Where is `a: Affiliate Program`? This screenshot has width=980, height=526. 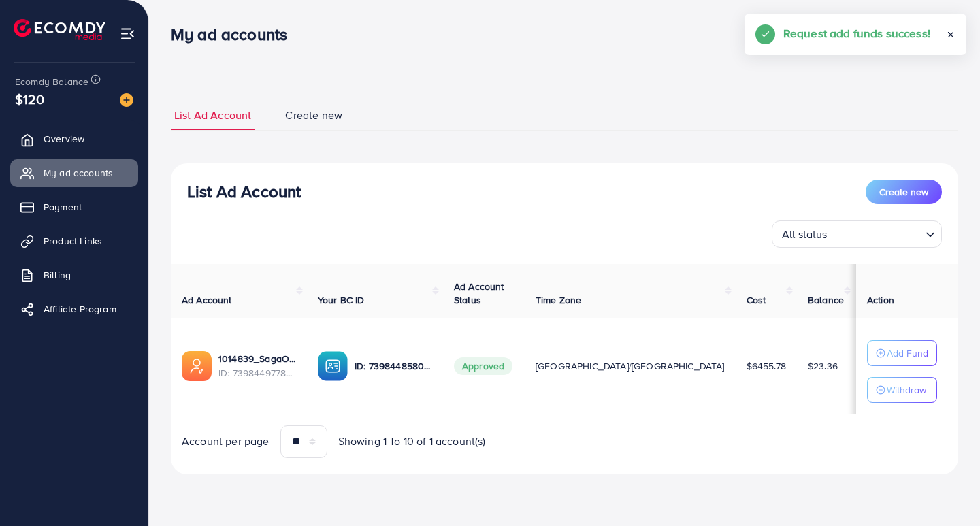
a: Affiliate Program is located at coordinates (74, 309).